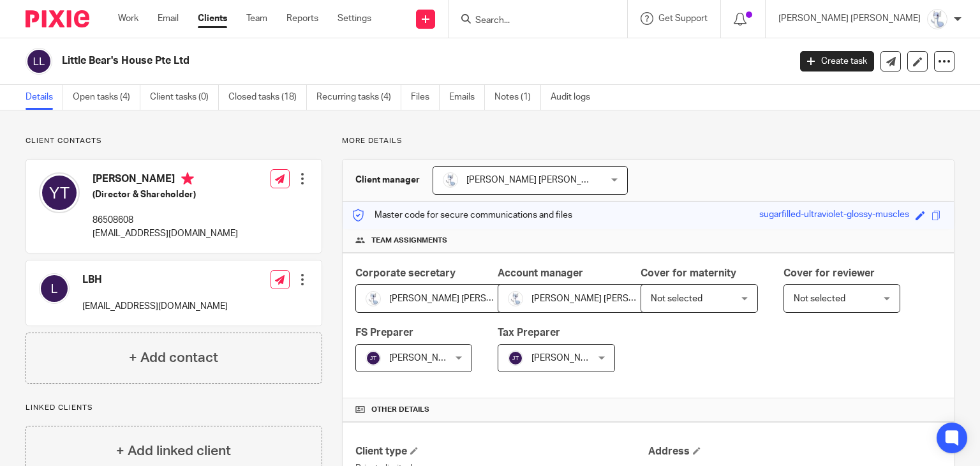 The height and width of the screenshot is (466, 980). Describe the element at coordinates (359, 97) in the screenshot. I see `a: Recurring tasks (4)` at that location.